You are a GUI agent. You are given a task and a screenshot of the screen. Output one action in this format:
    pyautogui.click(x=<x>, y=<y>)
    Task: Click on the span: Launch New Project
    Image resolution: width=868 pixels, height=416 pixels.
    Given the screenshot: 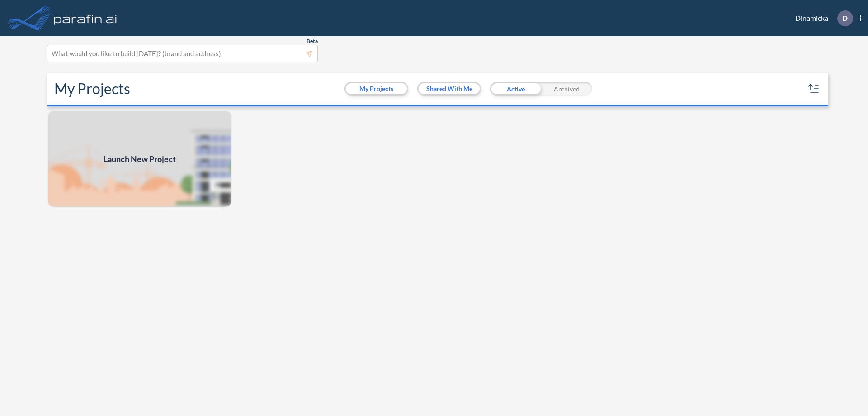 What is the action you would take?
    pyautogui.click(x=140, y=159)
    